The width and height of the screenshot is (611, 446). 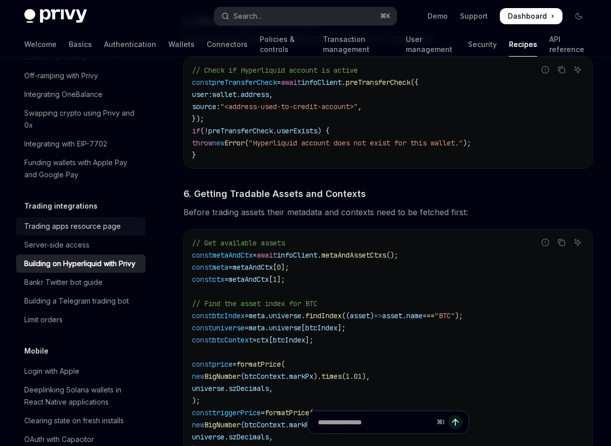 I want to click on a: API reference, so click(x=568, y=44).